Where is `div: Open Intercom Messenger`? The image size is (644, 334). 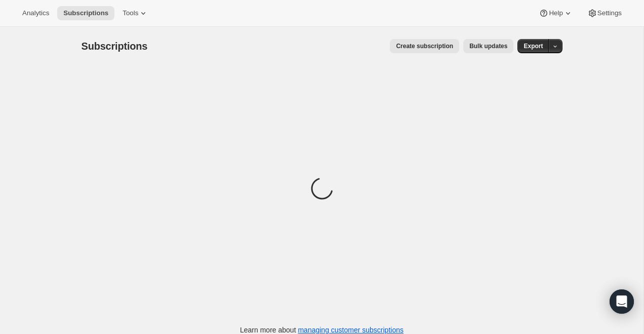 div: Open Intercom Messenger is located at coordinates (621, 302).